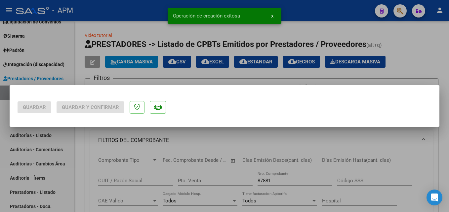 Image resolution: width=449 pixels, height=212 pixels. What do you see at coordinates (272, 16) in the screenshot?
I see `span: x` at bounding box center [272, 16].